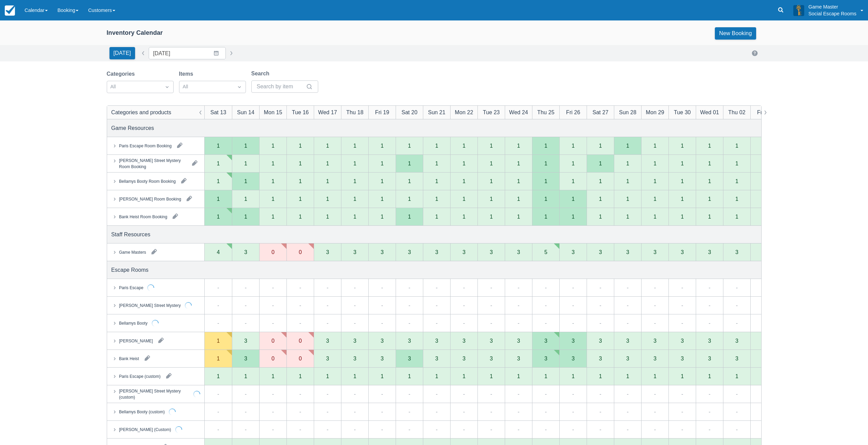  What do you see at coordinates (464, 112) in the screenshot?
I see `div: Mon 22` at bounding box center [464, 112].